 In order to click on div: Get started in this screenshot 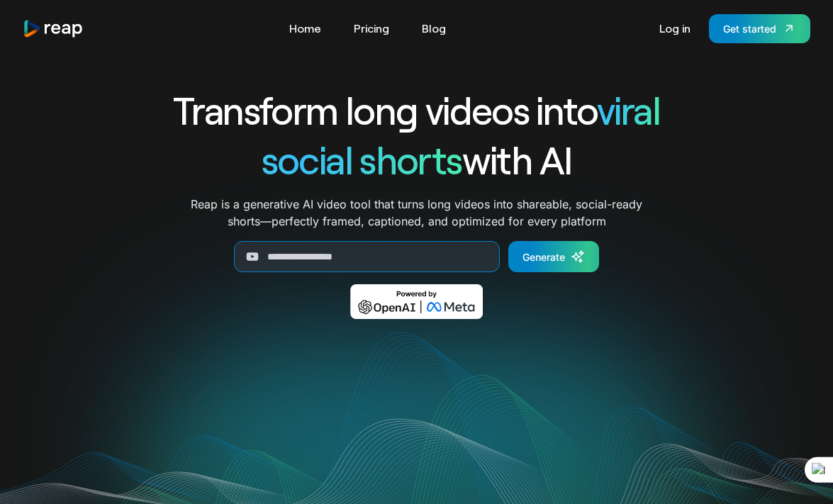, I will do `click(749, 28)`.